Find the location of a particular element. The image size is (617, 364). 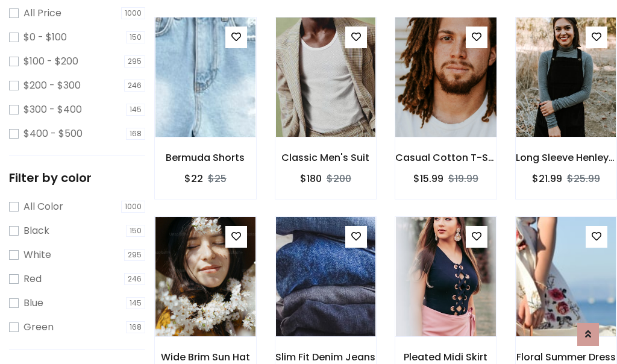

h6: Floral Summer Dress is located at coordinates (566, 356).